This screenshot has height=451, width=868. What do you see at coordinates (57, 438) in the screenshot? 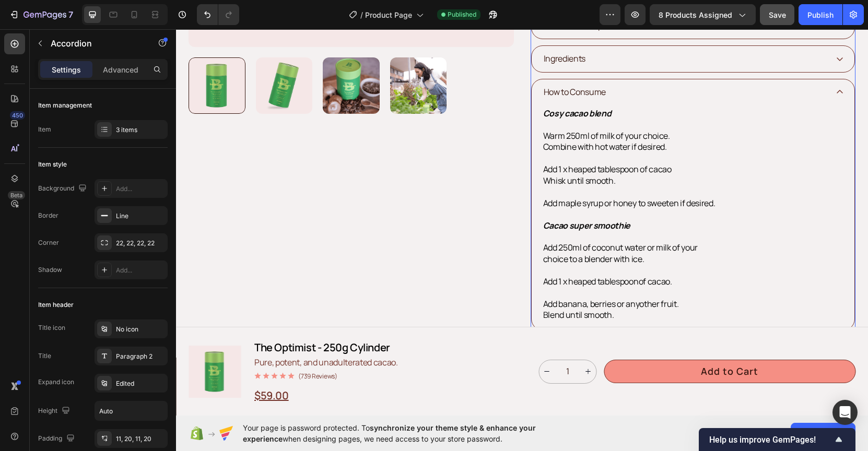
I see `div: Padding` at bounding box center [57, 438].